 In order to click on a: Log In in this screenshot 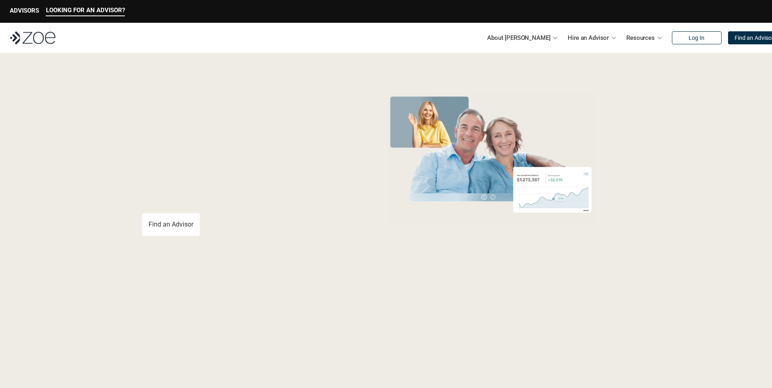, I will do `click(697, 38)`.